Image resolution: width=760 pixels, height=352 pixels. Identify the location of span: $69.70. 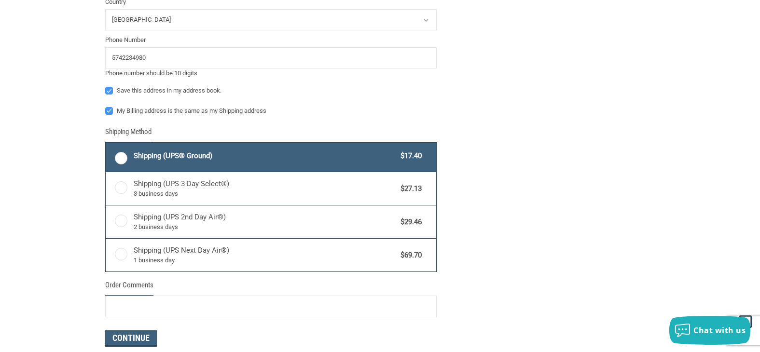
(409, 255).